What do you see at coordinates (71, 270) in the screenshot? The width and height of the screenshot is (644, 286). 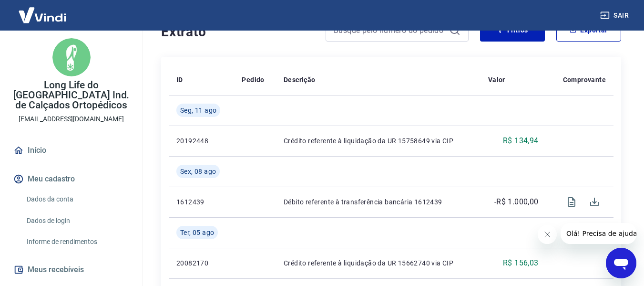 I see `button: Meus recebíveis` at bounding box center [71, 270].